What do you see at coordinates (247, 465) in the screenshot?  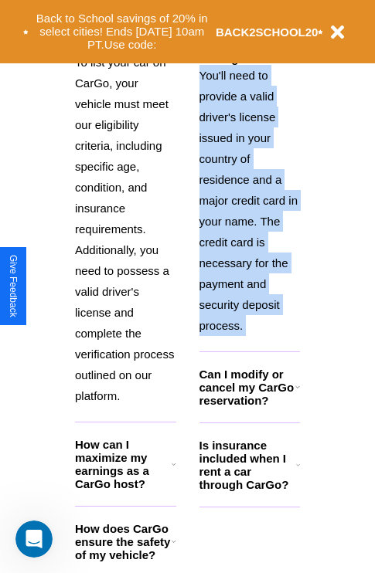 I see `h3: Is insurance included when I rent a car through CarGo?` at bounding box center [247, 465].